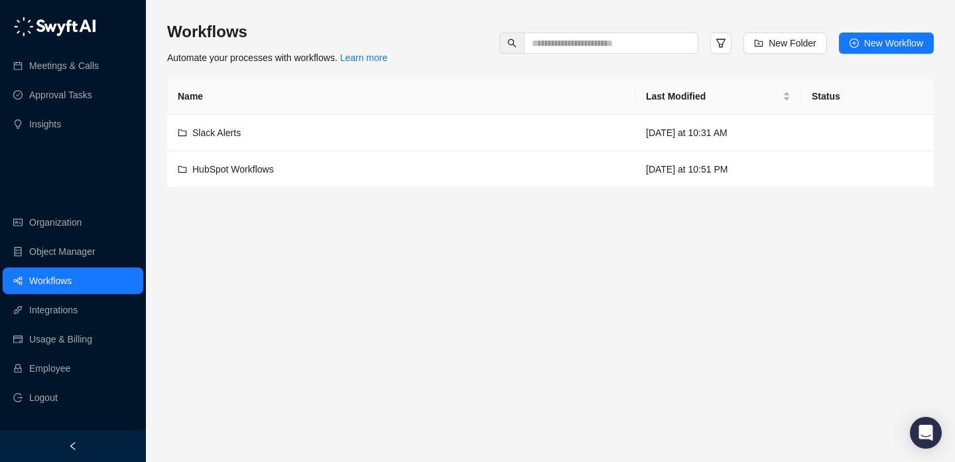 This screenshot has height=462, width=955. Describe the element at coordinates (233, 169) in the screenshot. I see `span: HubSpot Workflows` at that location.